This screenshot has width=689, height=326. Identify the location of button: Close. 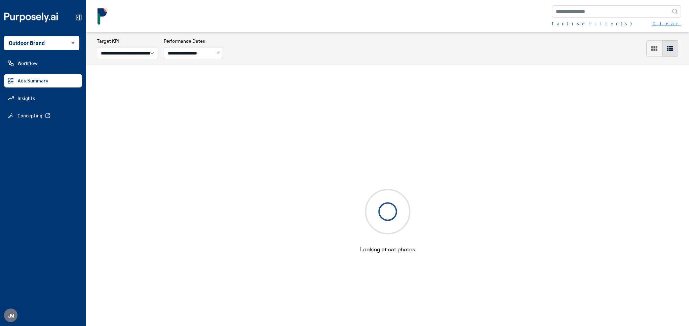
(219, 53).